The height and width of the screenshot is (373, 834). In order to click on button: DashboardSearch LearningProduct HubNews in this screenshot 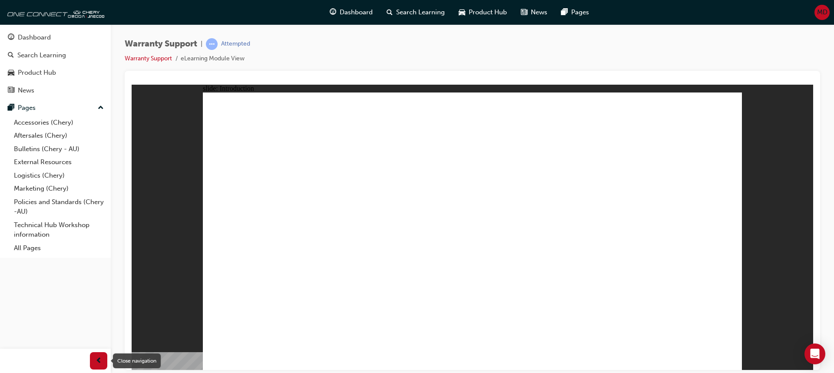, I will do `click(55, 64)`.